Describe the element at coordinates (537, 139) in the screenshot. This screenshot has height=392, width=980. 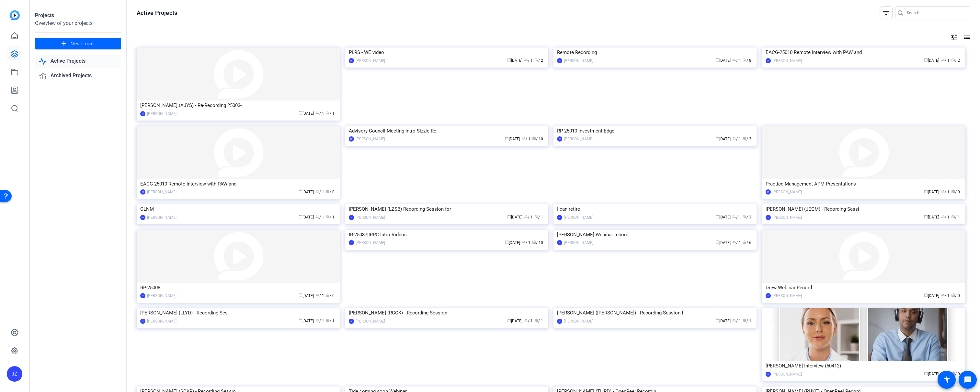
I see `span: / 10` at that location.